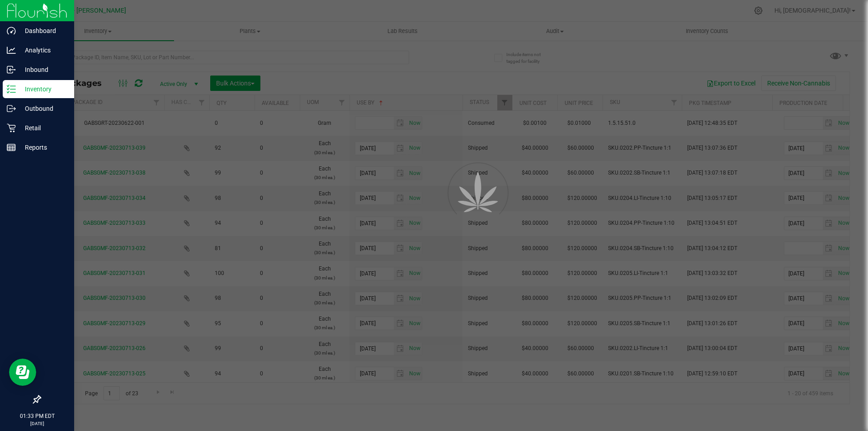  I want to click on inline-svg: Analytics, so click(11, 50).